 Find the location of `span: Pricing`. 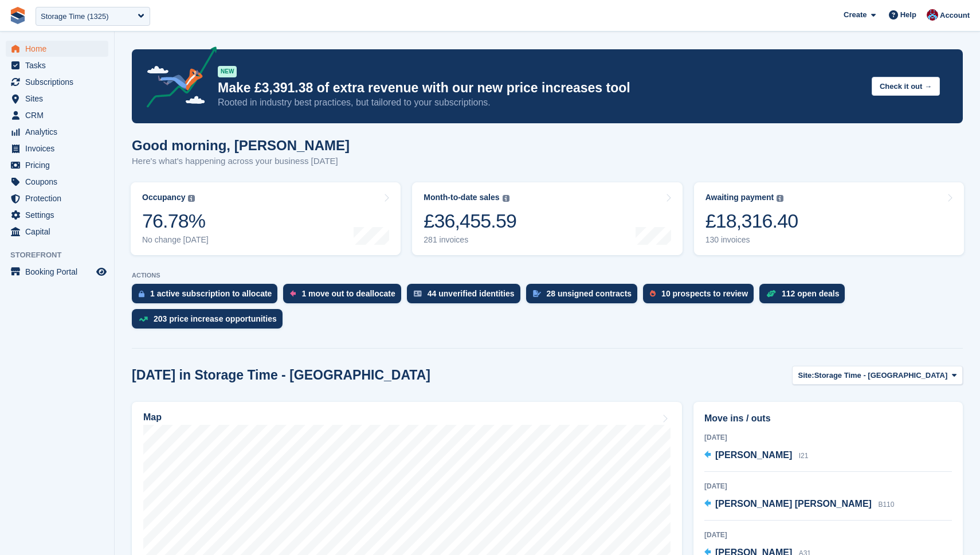

span: Pricing is located at coordinates (59, 165).